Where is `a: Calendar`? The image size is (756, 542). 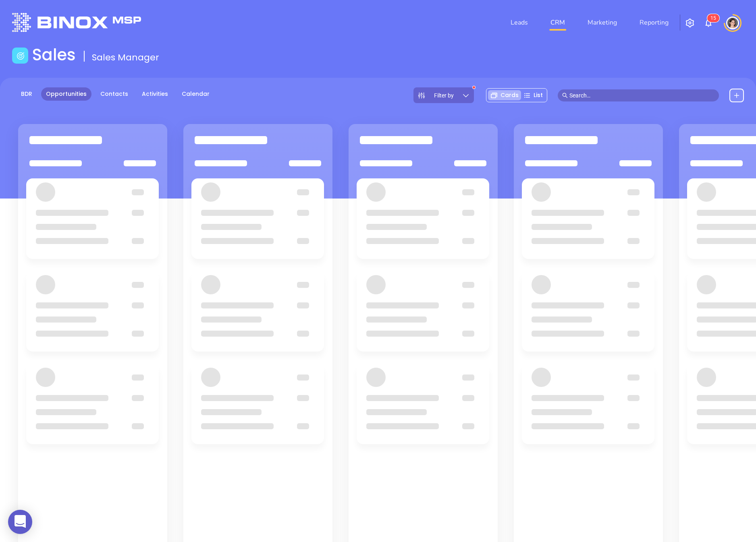 a: Calendar is located at coordinates (195, 94).